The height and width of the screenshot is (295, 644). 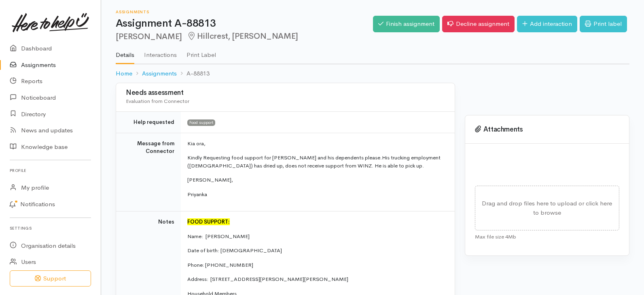 I want to click on h3: Attachments, so click(x=547, y=130).